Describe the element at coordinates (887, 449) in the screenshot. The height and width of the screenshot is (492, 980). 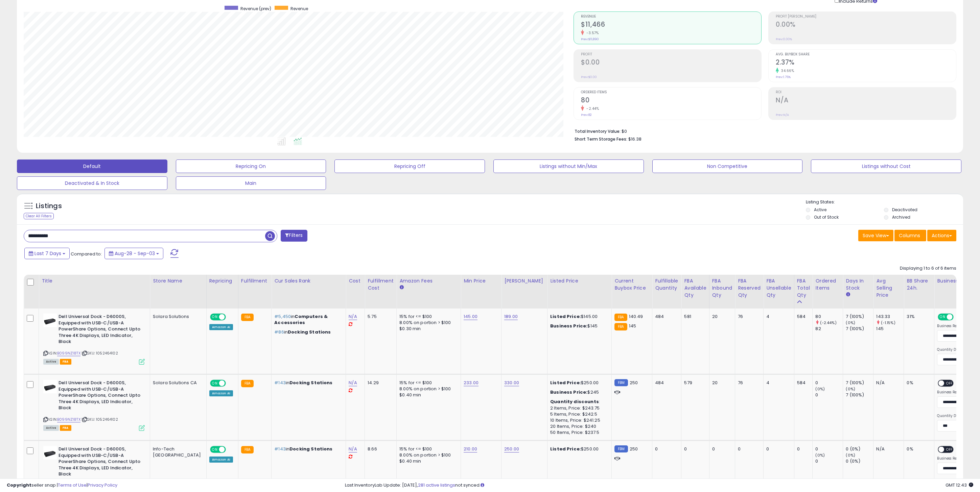
I see `div: N/A` at that location.